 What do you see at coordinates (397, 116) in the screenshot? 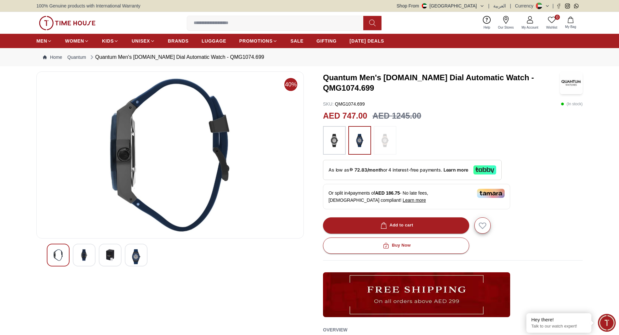
I see `h3: AED 1245.00` at bounding box center [397, 116].